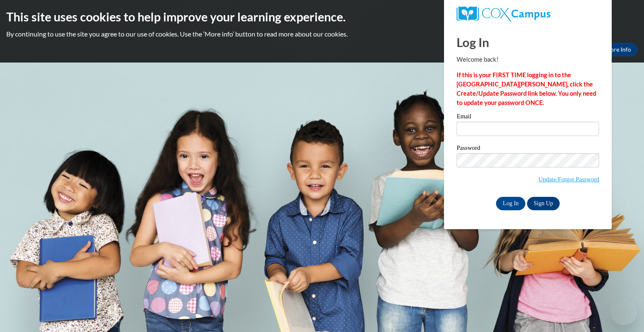  What do you see at coordinates (528, 149) in the screenshot?
I see `label: Password` at bounding box center [528, 149].